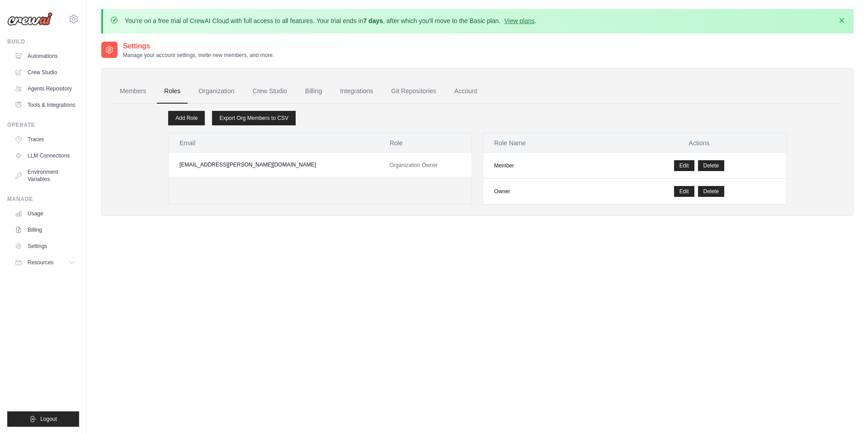  I want to click on a: Git Repositories, so click(413, 91).